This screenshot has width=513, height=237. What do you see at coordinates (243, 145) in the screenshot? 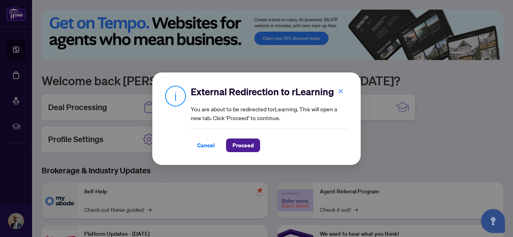
I see `button: Proceed` at bounding box center [243, 145].